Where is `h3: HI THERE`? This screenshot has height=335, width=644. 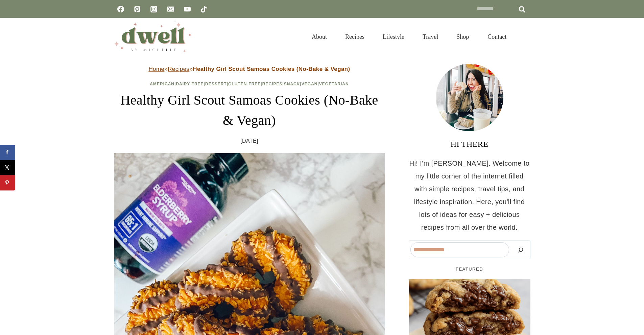
h3: HI THERE is located at coordinates (470, 144).